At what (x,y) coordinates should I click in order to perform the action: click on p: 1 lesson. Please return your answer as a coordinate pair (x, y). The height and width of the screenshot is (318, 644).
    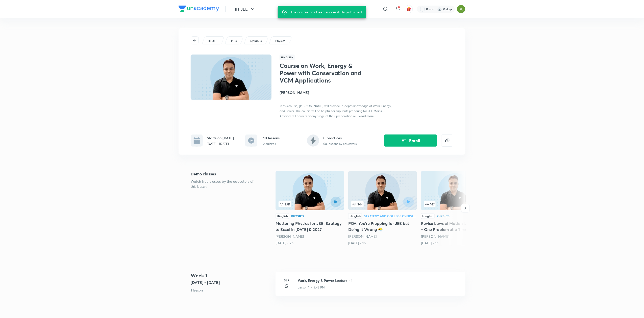
    Looking at the image, I should click on (231, 290).